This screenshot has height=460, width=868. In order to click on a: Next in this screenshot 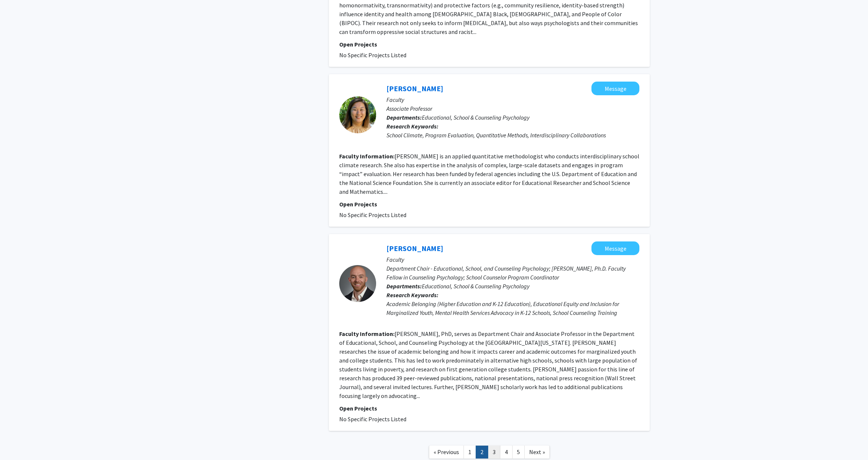, I will do `click(537, 451)`.